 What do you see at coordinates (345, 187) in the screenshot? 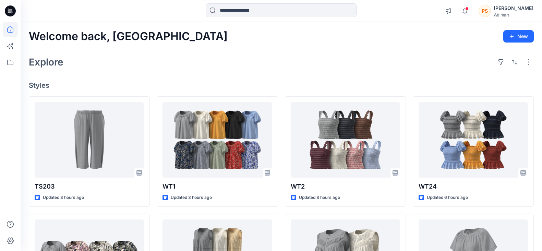
I see `p: WT2` at bounding box center [345, 187].